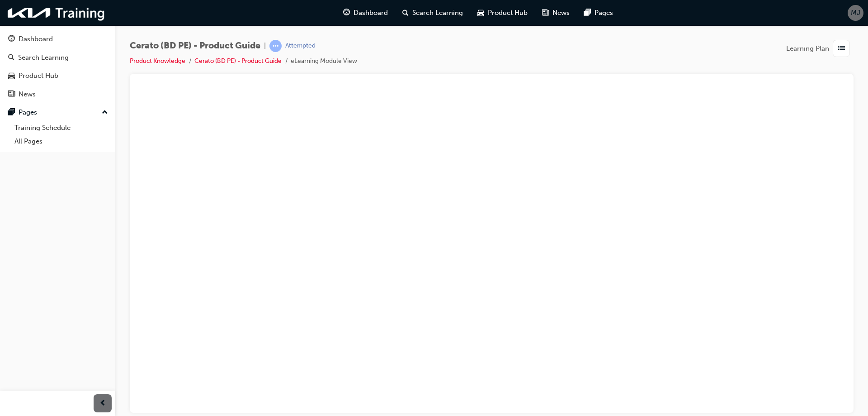  Describe the element at coordinates (300, 46) in the screenshot. I see `div: Attempted` at that location.